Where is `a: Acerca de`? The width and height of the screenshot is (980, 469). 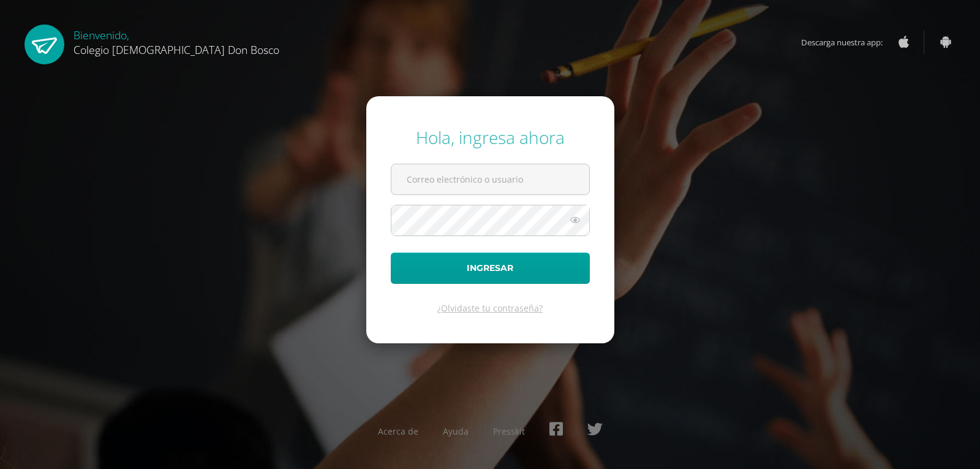
a: Acerca de is located at coordinates (398, 431).